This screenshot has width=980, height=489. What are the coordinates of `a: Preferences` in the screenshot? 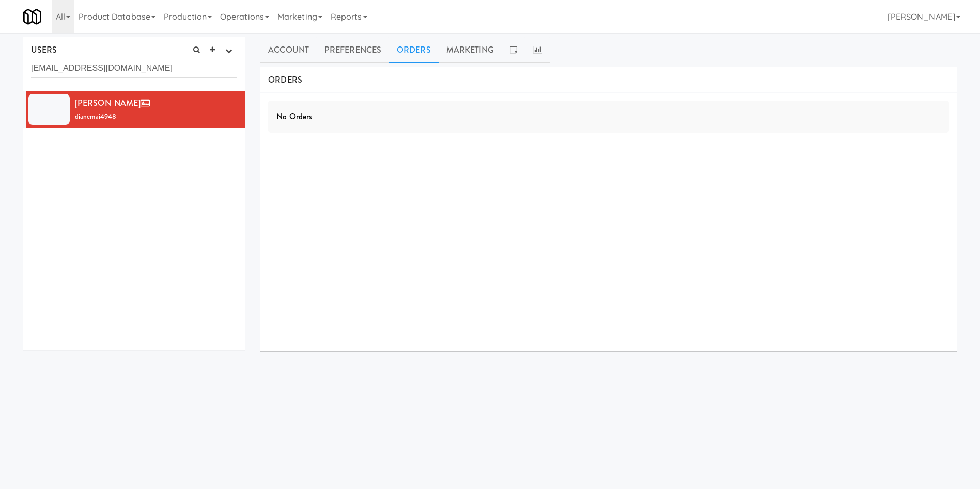 It's located at (353, 50).